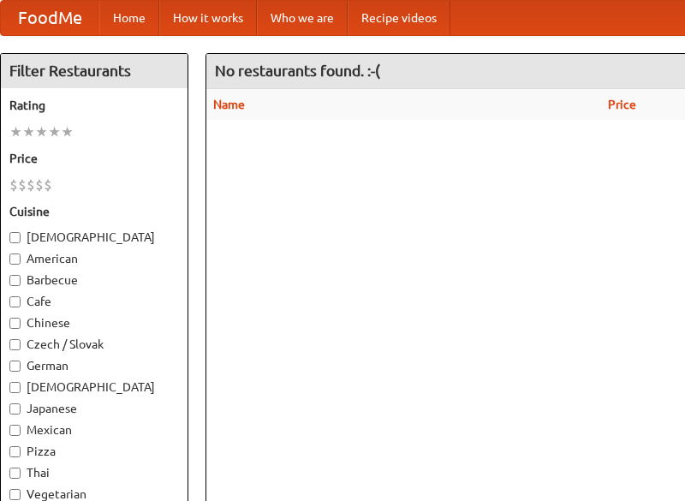  What do you see at coordinates (15, 302) in the screenshot?
I see `input: Cafe` at bounding box center [15, 302].